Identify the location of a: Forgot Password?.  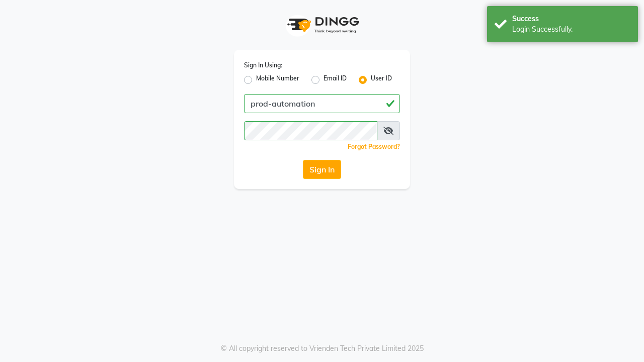
(374, 147).